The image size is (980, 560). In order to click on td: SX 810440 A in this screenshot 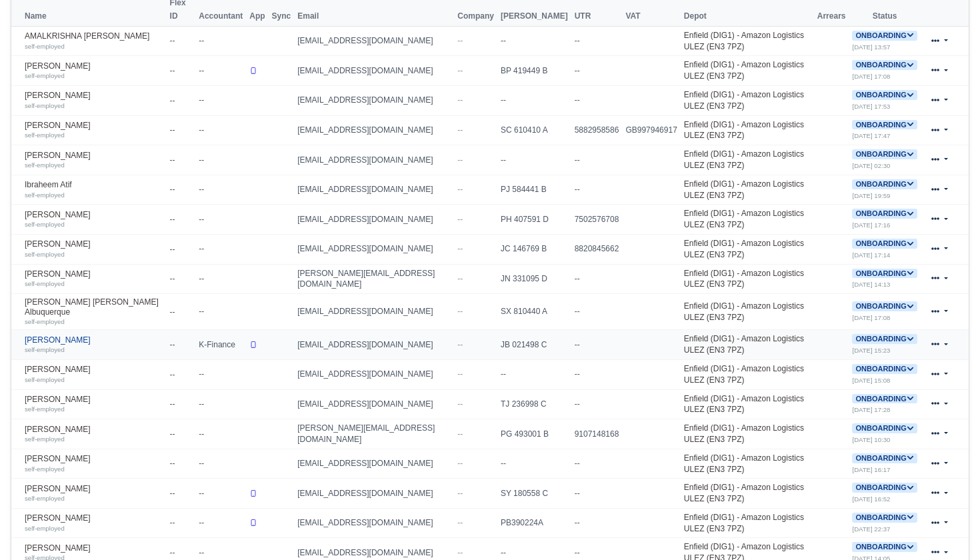, I will do `click(534, 312)`.